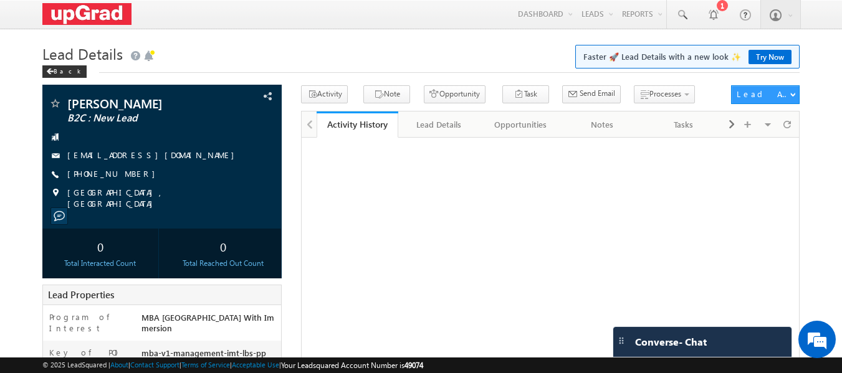  What do you see at coordinates (763, 94) in the screenshot?
I see `div: Lead Actions` at bounding box center [763, 94].